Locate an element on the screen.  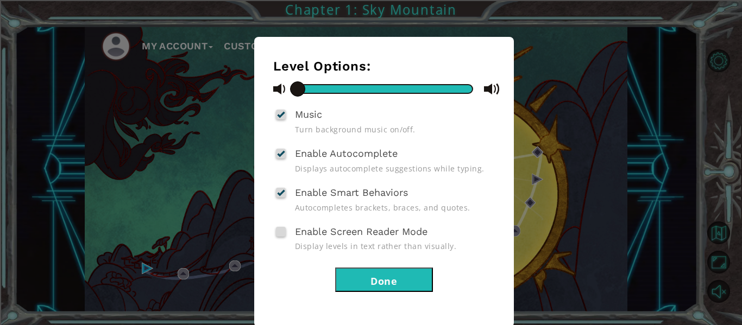
span: Music is located at coordinates (308, 114).